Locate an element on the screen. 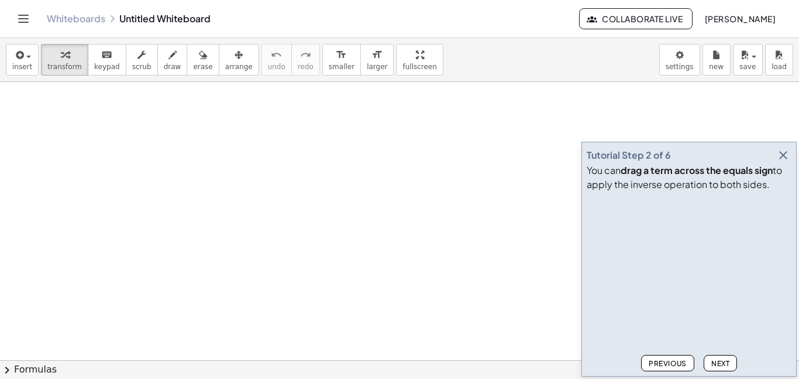 The width and height of the screenshot is (799, 379). button: load is located at coordinates (779, 60).